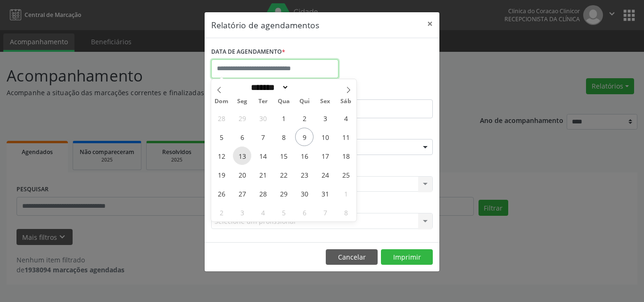 This screenshot has height=302, width=644. I want to click on span: Outubro 7, 2025, so click(263, 137).